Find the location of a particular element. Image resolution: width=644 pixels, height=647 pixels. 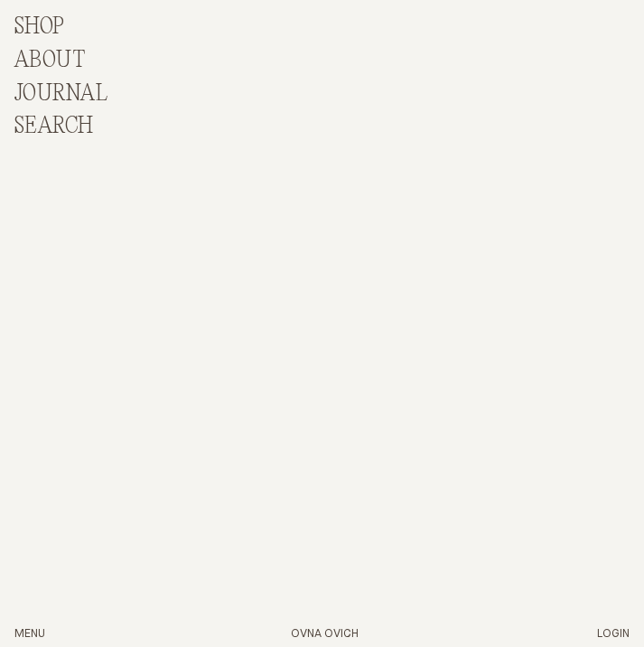

button: Open Menu is located at coordinates (29, 634).